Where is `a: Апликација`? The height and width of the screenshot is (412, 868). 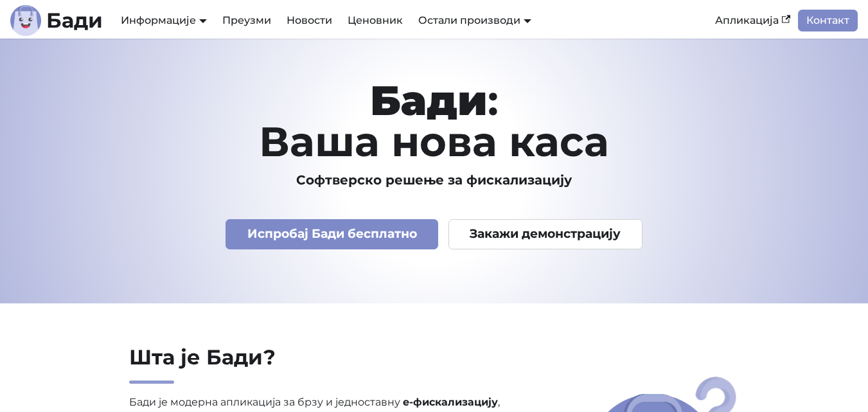 a: Апликација is located at coordinates (753, 20).